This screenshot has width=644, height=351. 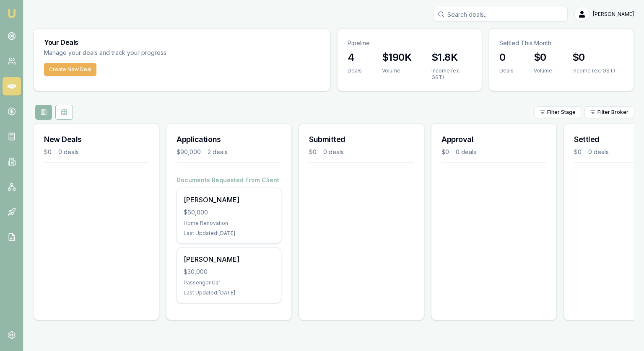 What do you see at coordinates (229, 140) in the screenshot?
I see `h3: Applications` at bounding box center [229, 140].